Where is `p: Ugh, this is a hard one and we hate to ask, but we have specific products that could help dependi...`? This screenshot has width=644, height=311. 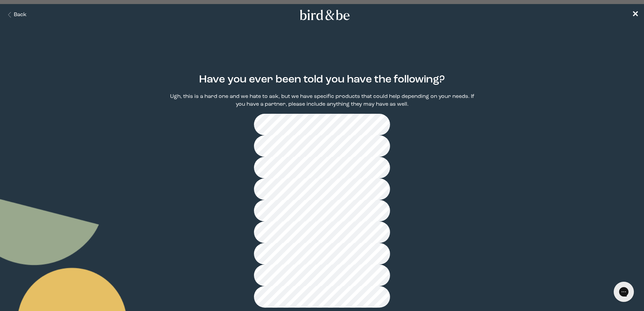 p: Ugh, this is a hard one and we hate to ask, but we have specific products that could help dependi... is located at coordinates (322, 101).